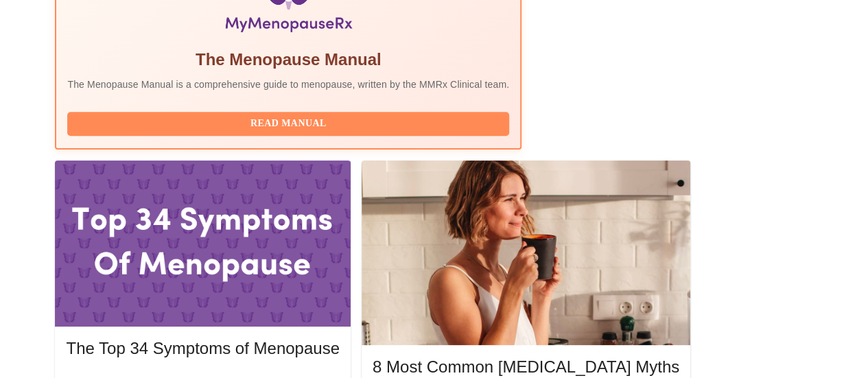 The image size is (868, 378). Describe the element at coordinates (288, 123) in the screenshot. I see `span: Read Manual` at that location.